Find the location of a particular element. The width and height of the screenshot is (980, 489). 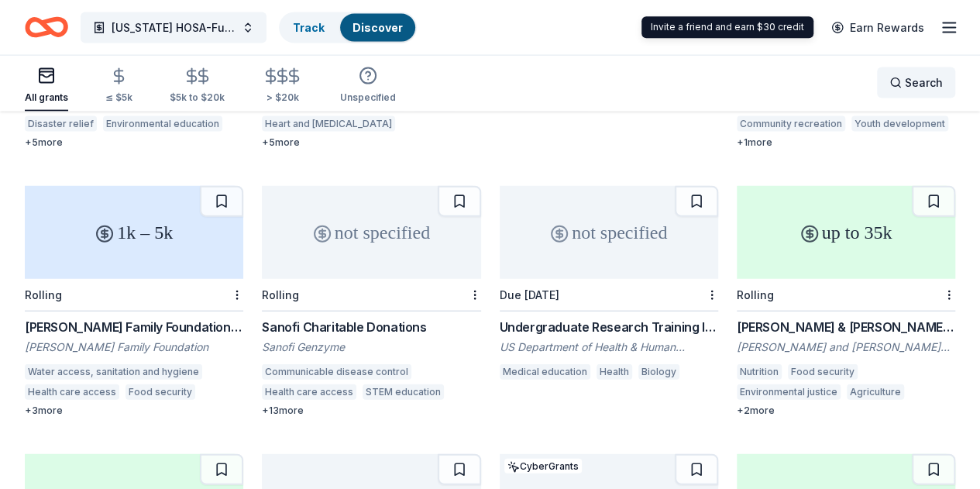

div: Invite a friend and earn $30 credit is located at coordinates (728, 27).